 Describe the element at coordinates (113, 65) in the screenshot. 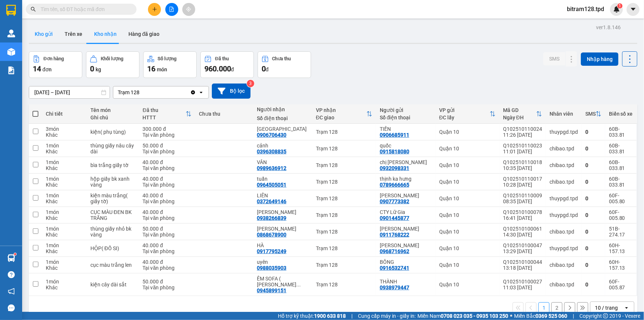

I see `button: Khối lượng0kg` at that location.